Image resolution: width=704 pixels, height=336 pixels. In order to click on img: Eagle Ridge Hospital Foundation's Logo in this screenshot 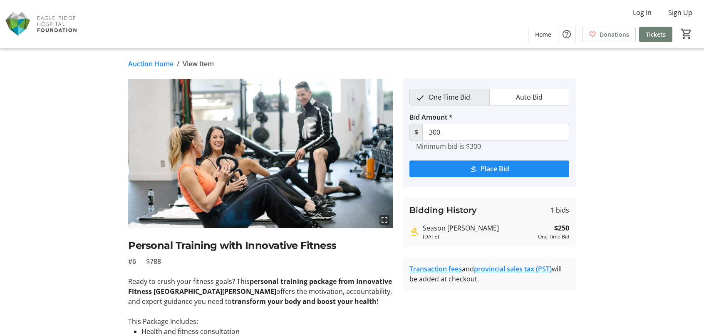, I will do `click(42, 24)`.